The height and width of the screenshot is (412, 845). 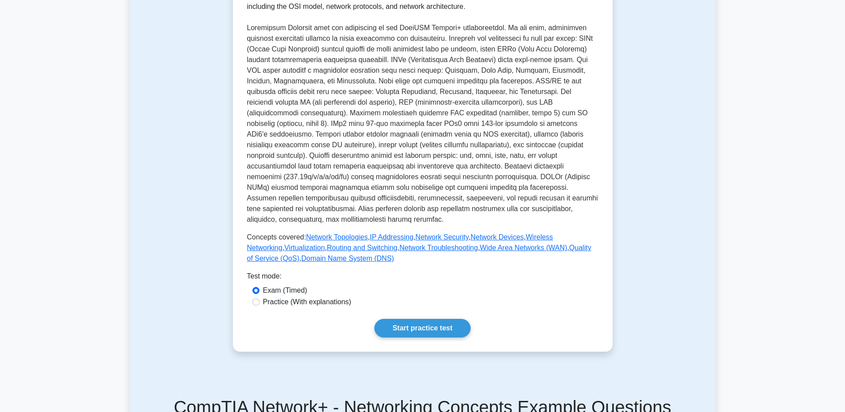 I want to click on a: IP Addressing, so click(x=392, y=237).